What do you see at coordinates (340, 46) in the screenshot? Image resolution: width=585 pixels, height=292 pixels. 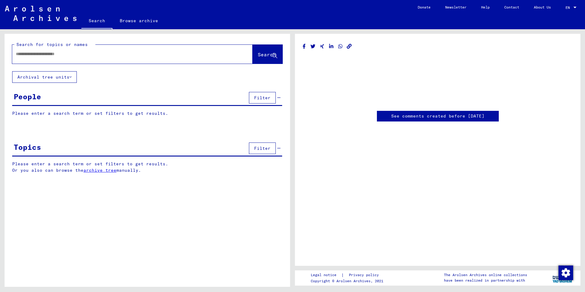 I see `button: Share on WhatsApp` at bounding box center [340, 46].